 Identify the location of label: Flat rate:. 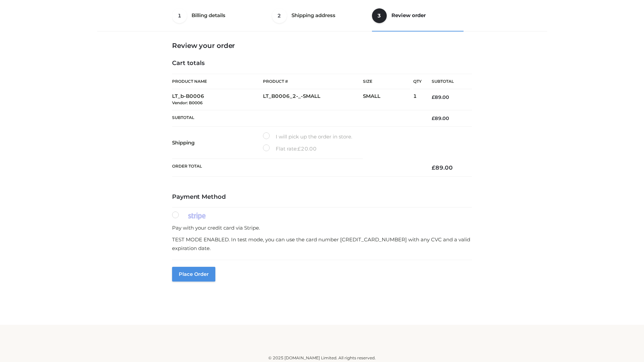
(290, 149).